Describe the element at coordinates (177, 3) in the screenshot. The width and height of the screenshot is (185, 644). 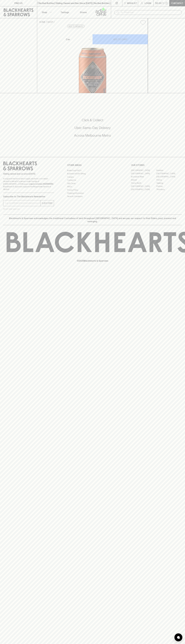
I see `p: Checkout` at that location.